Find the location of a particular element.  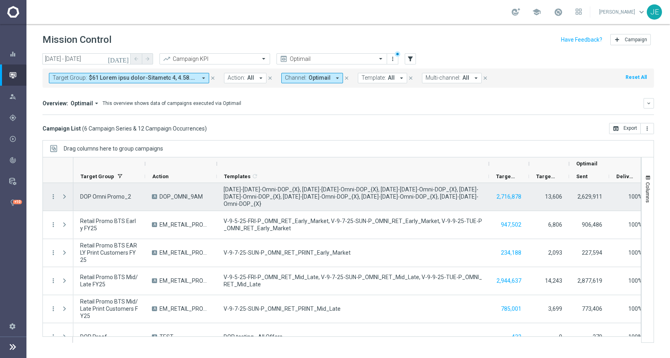

i: arrow_forward is located at coordinates (147, 59).